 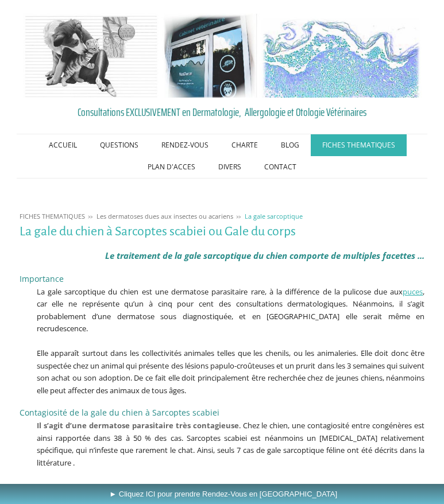 I want to click on a: PLAN D'ACCES, so click(x=171, y=167).